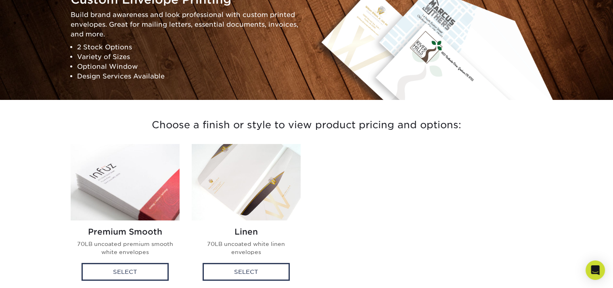 This screenshot has height=288, width=613. What do you see at coordinates (189, 47) in the screenshot?
I see `li: 2 Stock Options` at bounding box center [189, 47].